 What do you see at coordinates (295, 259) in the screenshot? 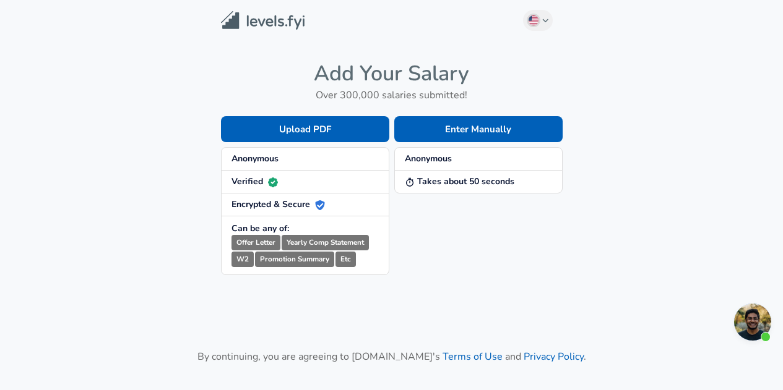
I see `small: Promotion Summary` at bounding box center [295, 259].